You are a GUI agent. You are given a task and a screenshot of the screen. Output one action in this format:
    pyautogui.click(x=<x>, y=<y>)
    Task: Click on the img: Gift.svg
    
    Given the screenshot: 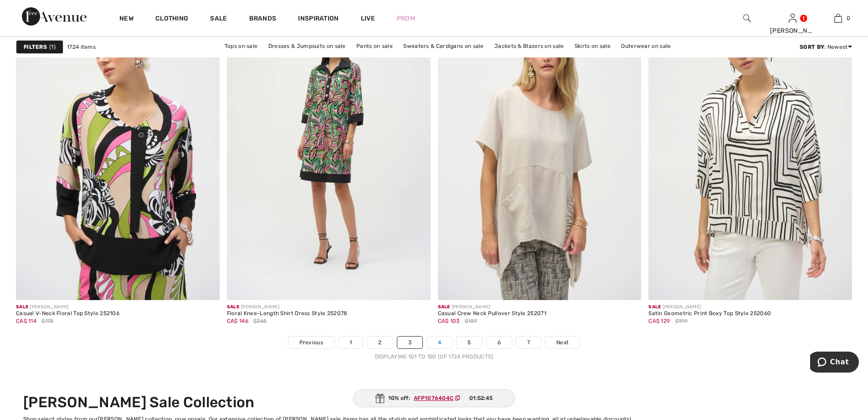 What is the action you would take?
    pyautogui.click(x=380, y=398)
    